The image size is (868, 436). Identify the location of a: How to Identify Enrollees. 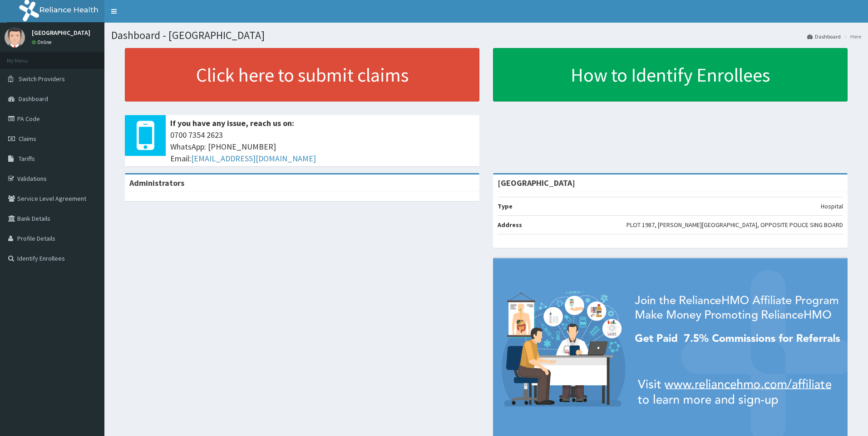
(670, 75).